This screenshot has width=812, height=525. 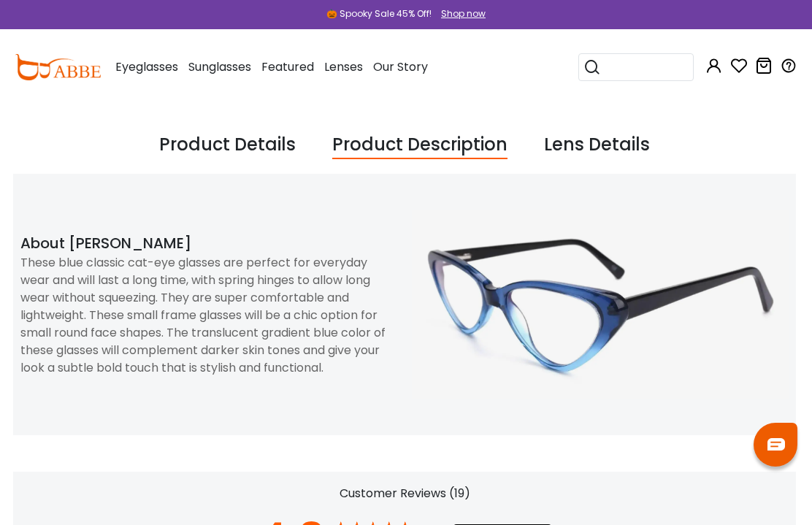 I want to click on div: Lens Details, so click(x=597, y=145).